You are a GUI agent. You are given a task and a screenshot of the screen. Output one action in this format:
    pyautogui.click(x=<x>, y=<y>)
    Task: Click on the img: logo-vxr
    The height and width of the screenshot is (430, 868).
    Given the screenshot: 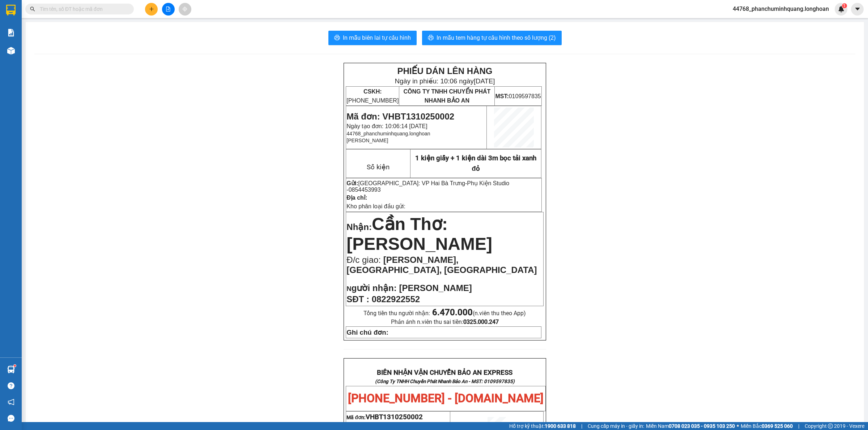 What is the action you would take?
    pyautogui.click(x=11, y=10)
    